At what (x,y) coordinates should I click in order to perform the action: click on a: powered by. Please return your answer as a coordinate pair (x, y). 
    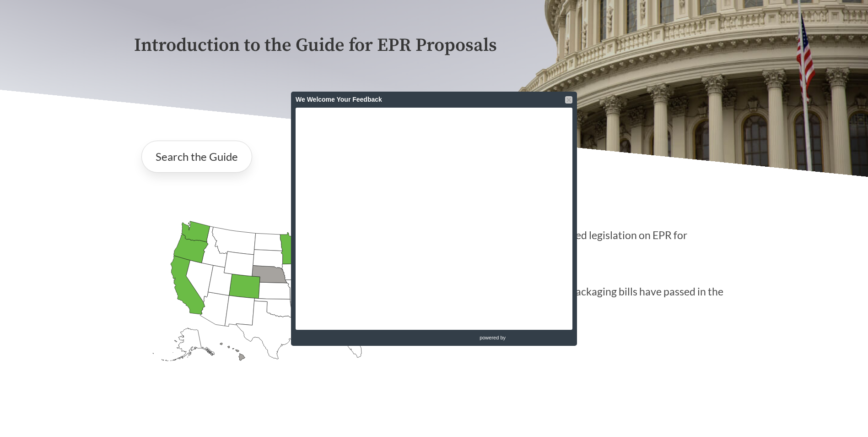
    Looking at the image, I should click on (504, 338).